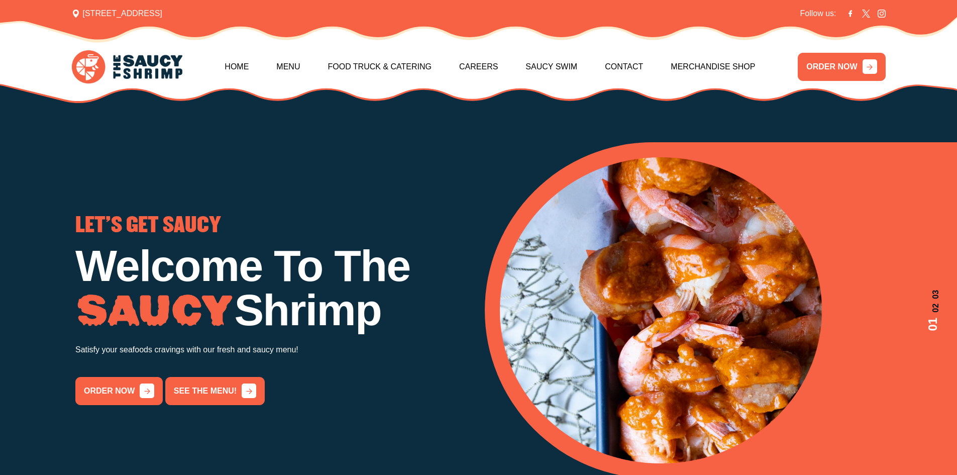  What do you see at coordinates (119, 391) in the screenshot?
I see `a: order now` at bounding box center [119, 391].